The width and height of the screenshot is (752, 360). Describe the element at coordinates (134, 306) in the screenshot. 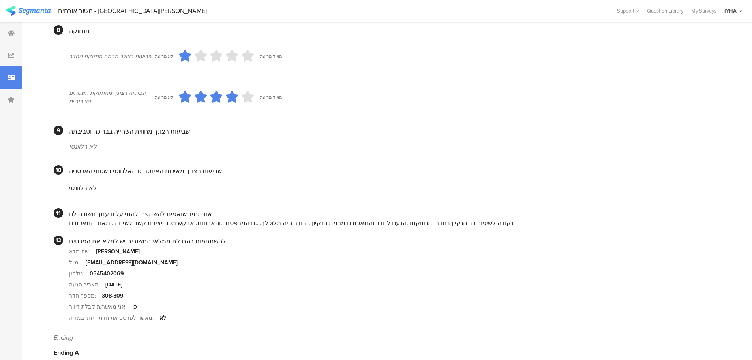

I see `div: כן` at that location.